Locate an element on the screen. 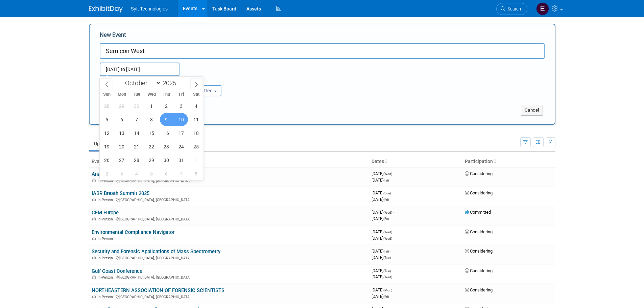  span: November 6, 2025 is located at coordinates (166, 173).